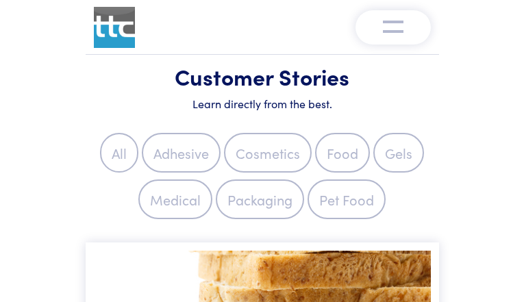 The height and width of the screenshot is (302, 524). Describe the element at coordinates (263, 77) in the screenshot. I see `h1: Customer Stories` at that location.